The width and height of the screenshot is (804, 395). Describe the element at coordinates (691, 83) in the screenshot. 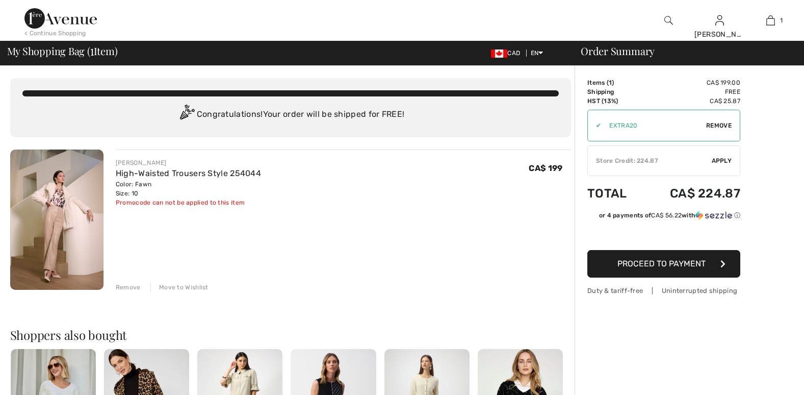

I see `td: CA$ 199.00` at that location.